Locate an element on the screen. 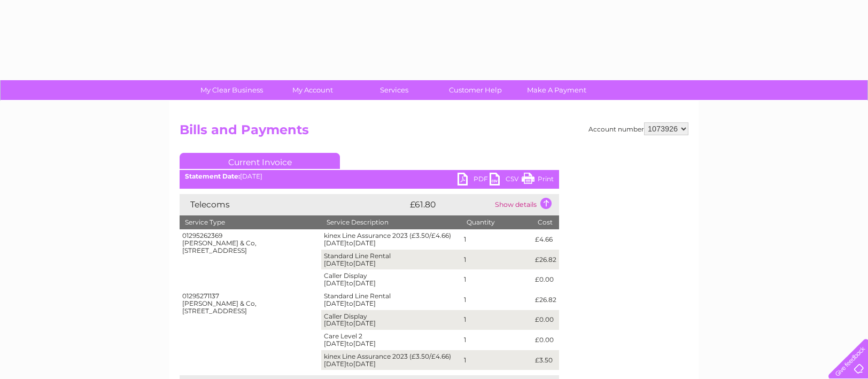 This screenshot has height=379, width=868. th: Service Type is located at coordinates (250, 222).